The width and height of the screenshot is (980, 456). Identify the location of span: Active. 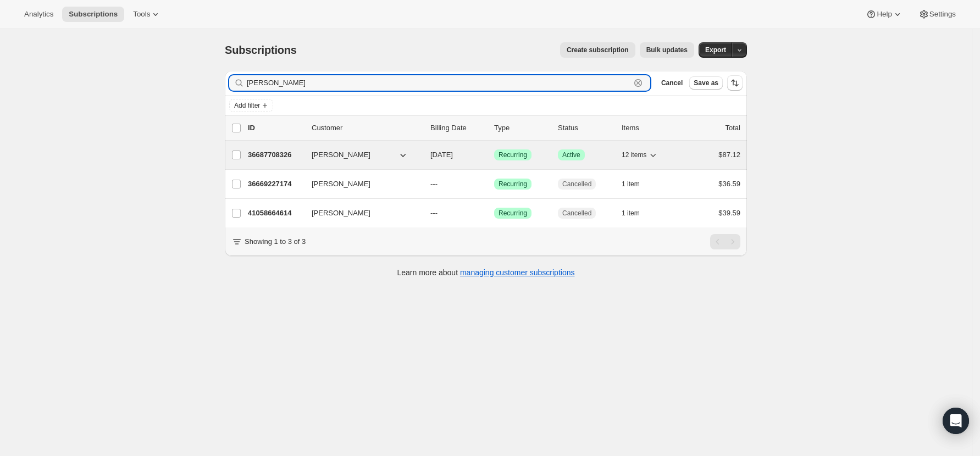
(571, 155).